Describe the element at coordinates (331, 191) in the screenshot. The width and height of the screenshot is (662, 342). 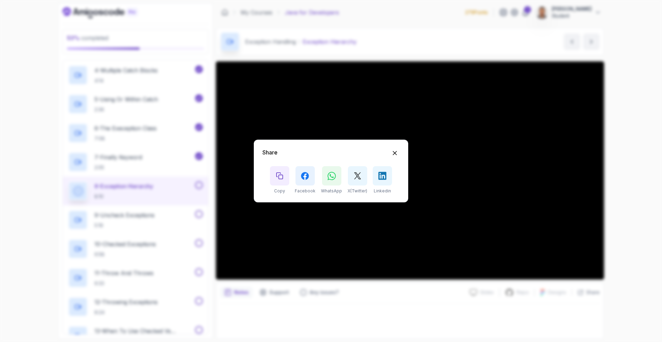
I see `p: WhatsApp` at that location.